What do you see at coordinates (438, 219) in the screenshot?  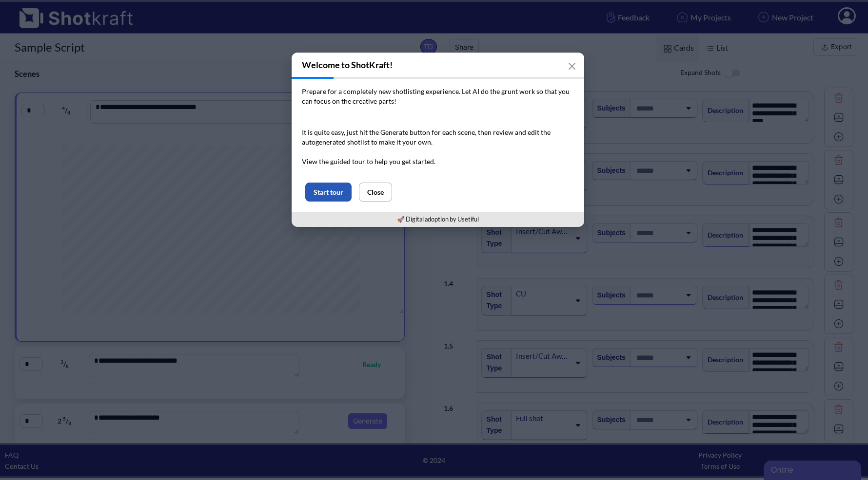 I see `a: 🚀 Digital adoption by Usetiful` at bounding box center [438, 219].